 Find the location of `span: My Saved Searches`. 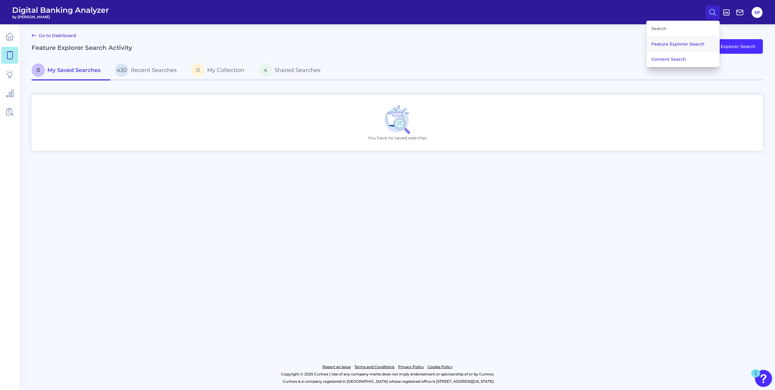

span: My Saved Searches is located at coordinates (74, 70).